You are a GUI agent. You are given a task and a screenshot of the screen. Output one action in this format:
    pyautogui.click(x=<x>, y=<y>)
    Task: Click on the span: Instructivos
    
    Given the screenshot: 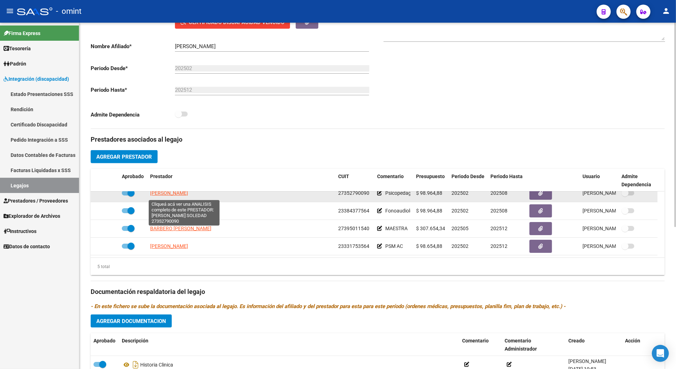 What is the action you would take?
    pyautogui.click(x=20, y=231)
    